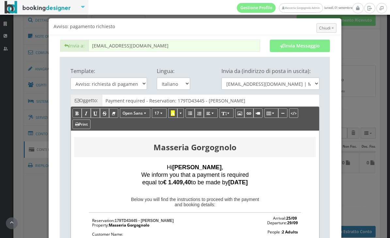  Describe the element at coordinates (135, 113) in the screenshot. I see `button: Open Sans` at that location.